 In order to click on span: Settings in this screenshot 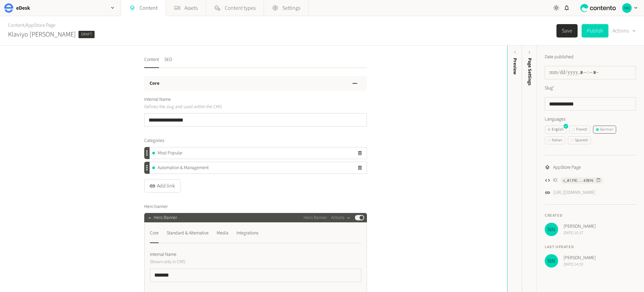, I will do `click(291, 8)`.